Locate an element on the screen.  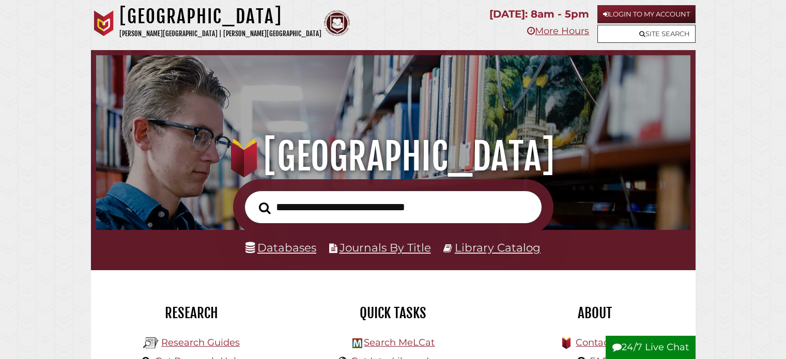
a: Login to My Account is located at coordinates (646, 14).